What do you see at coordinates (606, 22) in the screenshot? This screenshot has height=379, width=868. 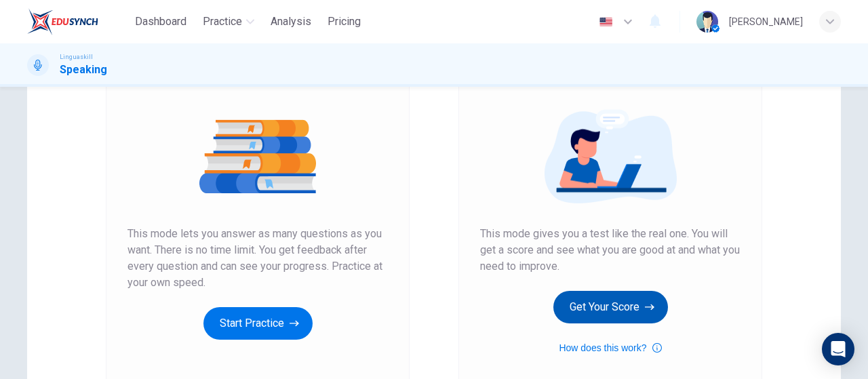 I see `img: en` at bounding box center [606, 22].